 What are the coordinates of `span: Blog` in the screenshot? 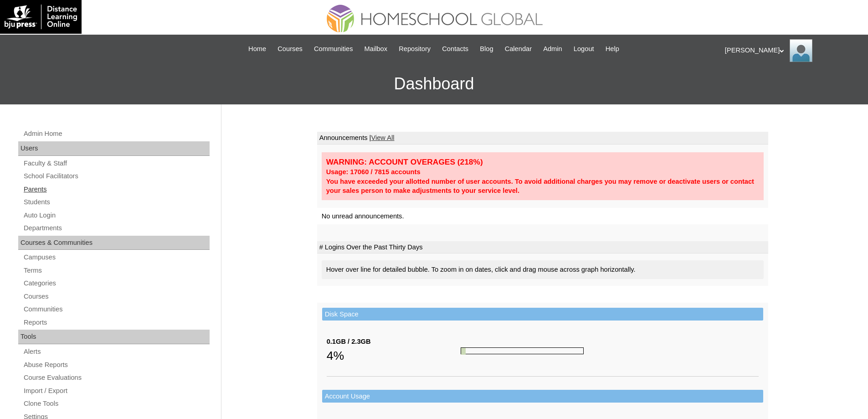 It's located at (486, 49).